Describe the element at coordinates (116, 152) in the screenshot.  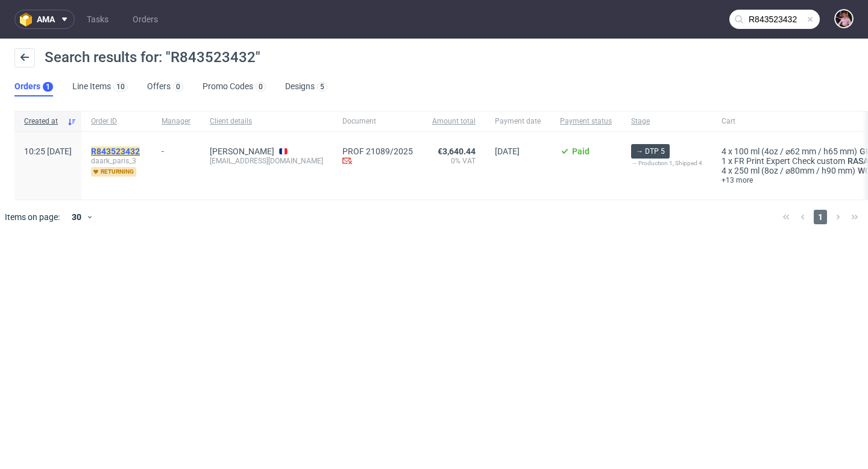
I see `a: R843523432` at that location.